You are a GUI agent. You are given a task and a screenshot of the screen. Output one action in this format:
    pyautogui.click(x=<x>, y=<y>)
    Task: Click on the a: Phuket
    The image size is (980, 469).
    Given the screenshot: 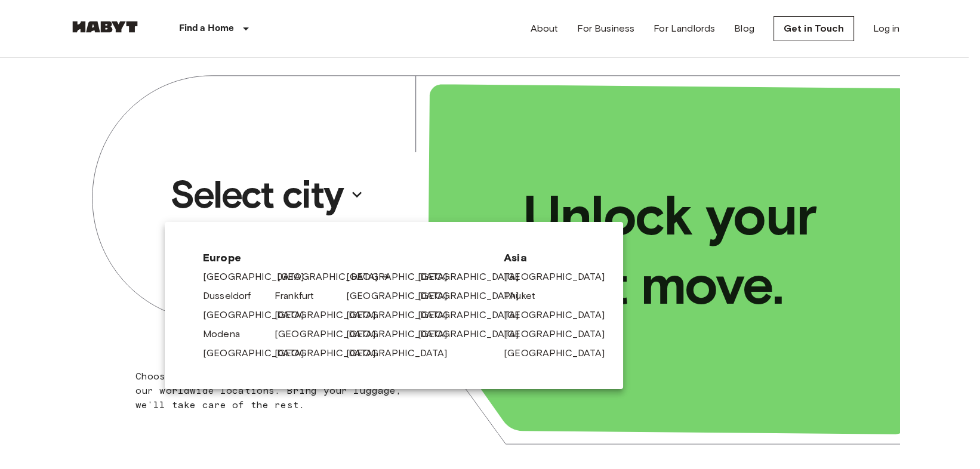 What is the action you would take?
    pyautogui.click(x=525, y=295)
    